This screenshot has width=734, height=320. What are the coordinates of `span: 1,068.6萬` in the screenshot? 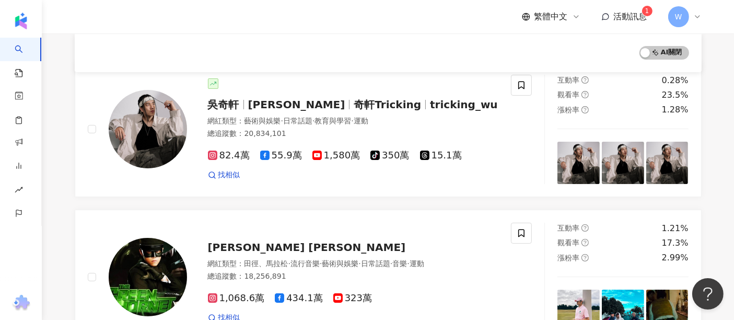 It's located at (236, 298).